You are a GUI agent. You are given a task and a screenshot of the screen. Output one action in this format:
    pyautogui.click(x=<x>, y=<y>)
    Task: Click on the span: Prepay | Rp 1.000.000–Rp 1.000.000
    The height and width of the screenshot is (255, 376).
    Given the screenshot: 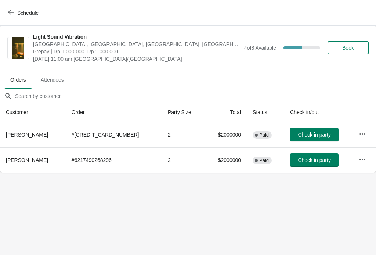 What is the action you would take?
    pyautogui.click(x=137, y=51)
    